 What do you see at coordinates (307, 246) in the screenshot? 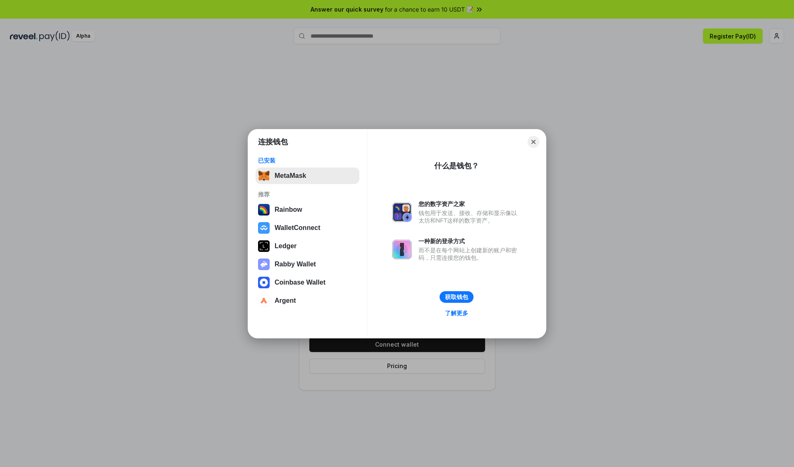
I see `button: Ledger` at bounding box center [307, 246].